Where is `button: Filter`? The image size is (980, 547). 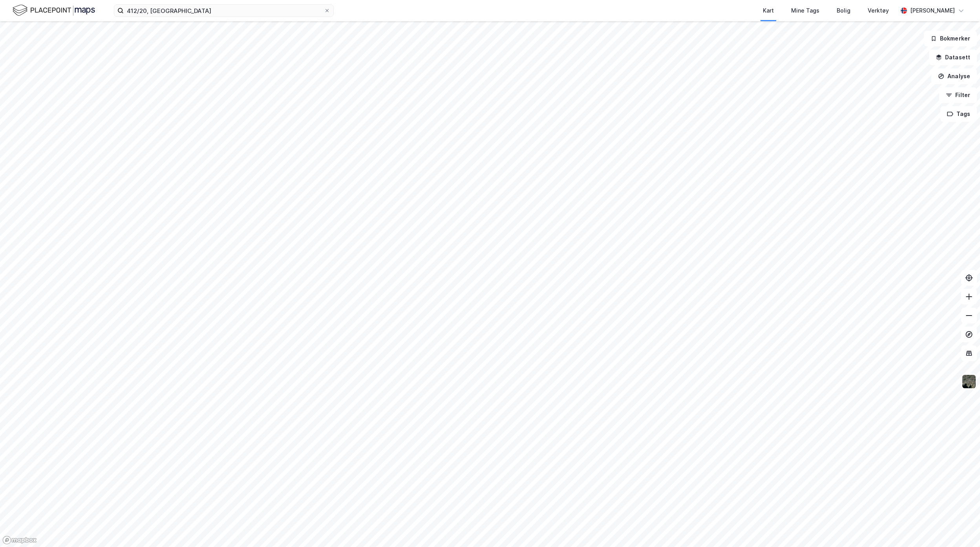
button: Filter is located at coordinates (958, 95).